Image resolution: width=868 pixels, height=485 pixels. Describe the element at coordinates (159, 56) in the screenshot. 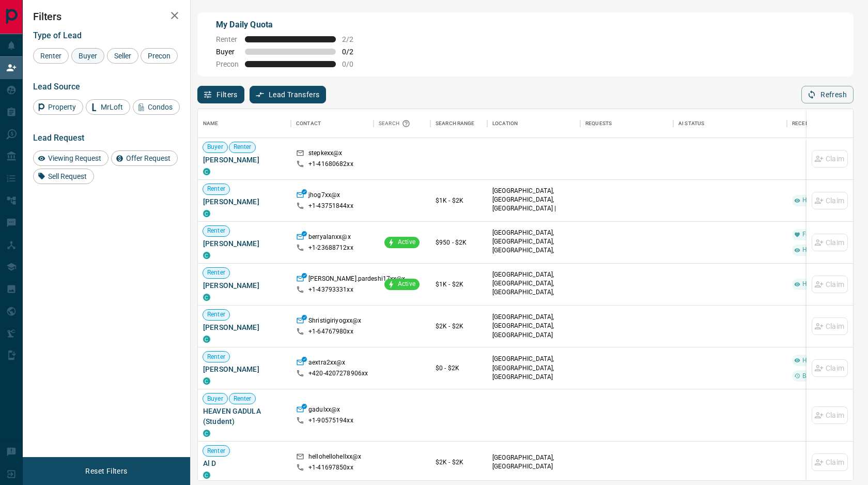

I see `div: Precon` at that location.